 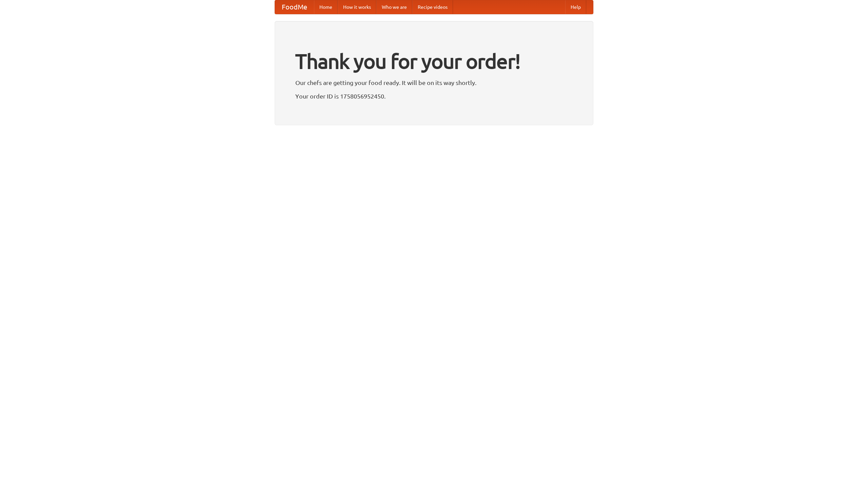 I want to click on p: Your order ID is 1758056952450., so click(x=434, y=96).